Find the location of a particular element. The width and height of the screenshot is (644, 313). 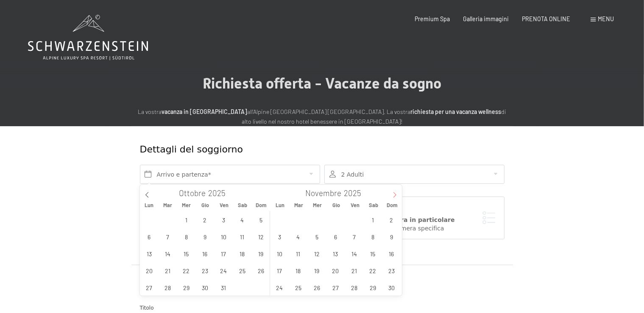

span: Ottobre 20, 2025 is located at coordinates (149, 270).